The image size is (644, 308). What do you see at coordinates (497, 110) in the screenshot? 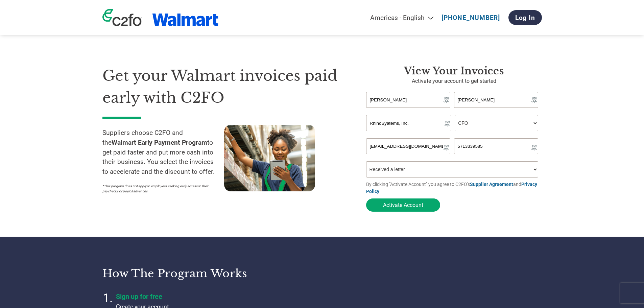
I see `div: Invalid last name or last name is too long` at bounding box center [497, 110].